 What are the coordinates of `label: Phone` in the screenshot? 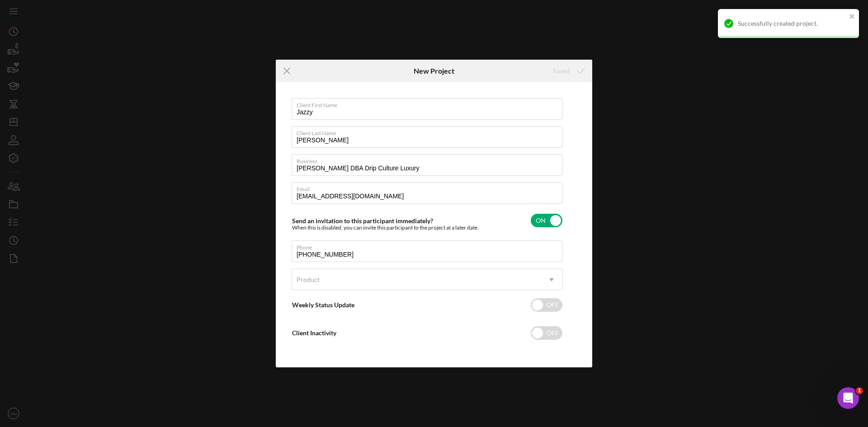 It's located at (430, 246).